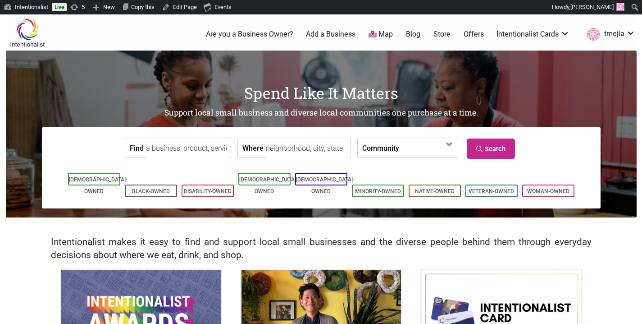 The image size is (642, 324). What do you see at coordinates (381, 147) in the screenshot?
I see `label: Community` at bounding box center [381, 147].